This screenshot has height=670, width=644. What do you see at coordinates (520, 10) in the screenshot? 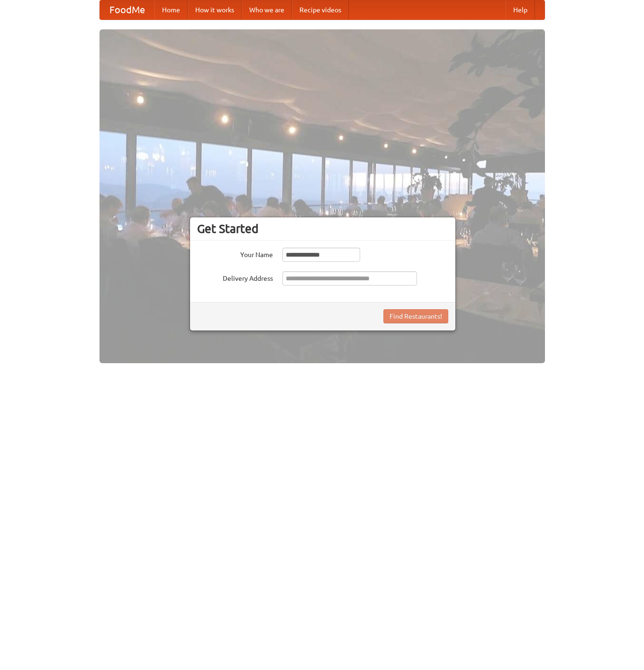
I see `a: Help` at bounding box center [520, 10].